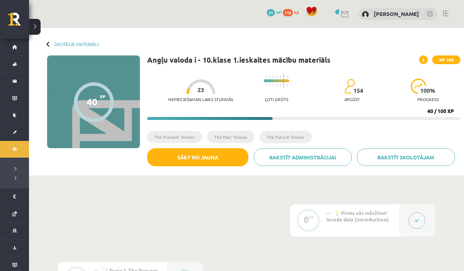 This screenshot has height=271, width=464. Describe the element at coordinates (366, 15) in the screenshot. I see `img: Arita Lapteva` at that location.